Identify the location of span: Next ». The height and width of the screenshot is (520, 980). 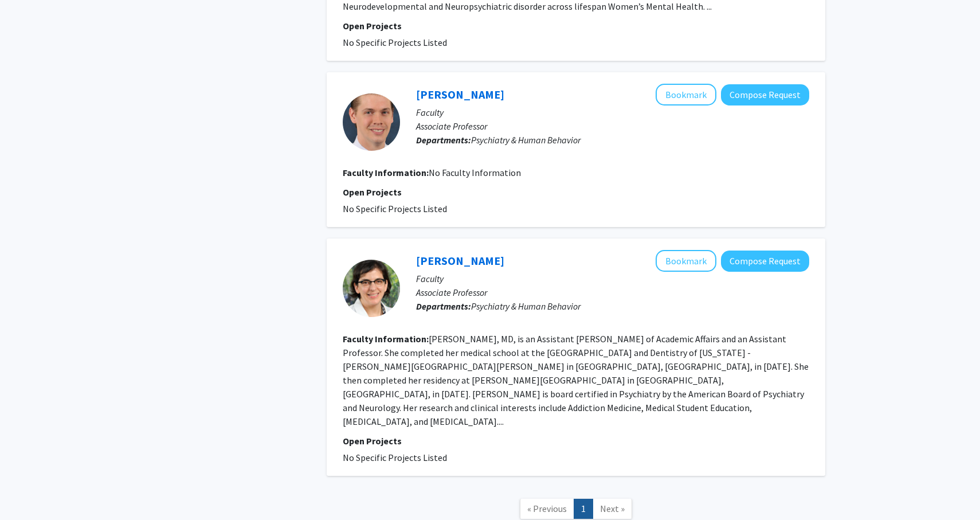
(612, 508).